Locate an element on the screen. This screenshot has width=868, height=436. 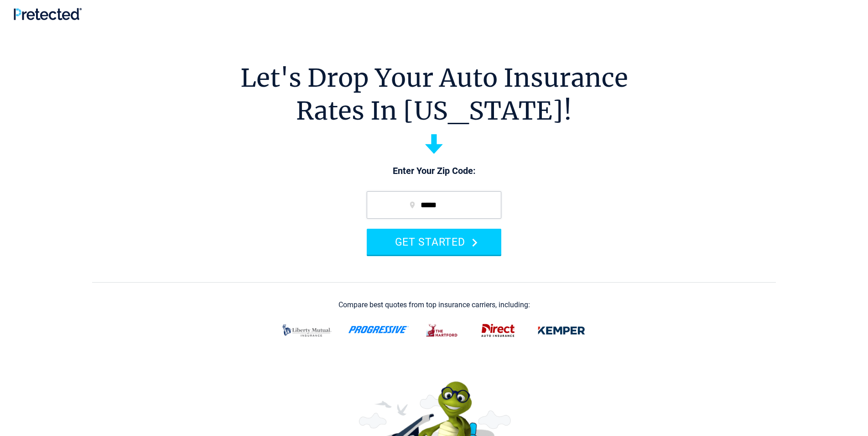
input: zip code is located at coordinates (434, 205).